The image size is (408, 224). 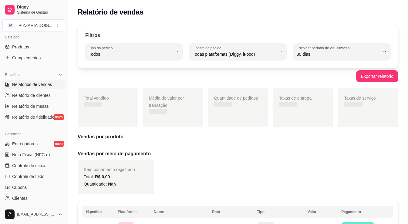 What do you see at coordinates (377, 76) in the screenshot?
I see `button: Exportar relatório` at bounding box center [377, 76].